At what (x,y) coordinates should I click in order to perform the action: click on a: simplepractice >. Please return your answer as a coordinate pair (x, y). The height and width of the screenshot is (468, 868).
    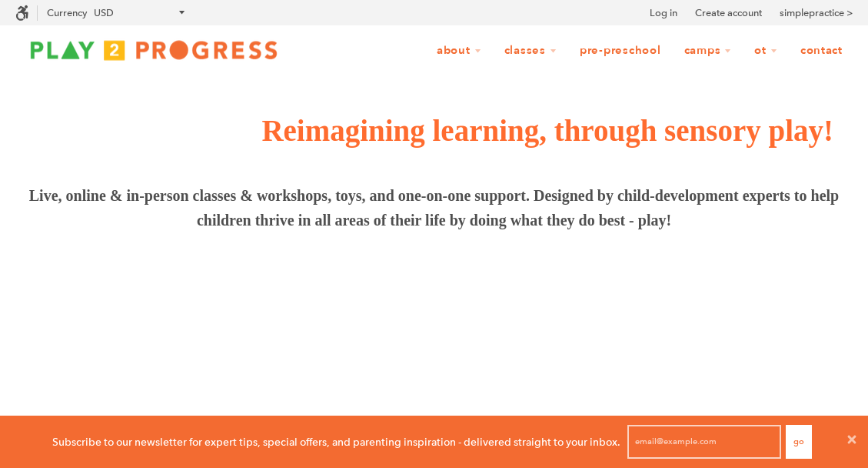
    Looking at the image, I should click on (816, 13).